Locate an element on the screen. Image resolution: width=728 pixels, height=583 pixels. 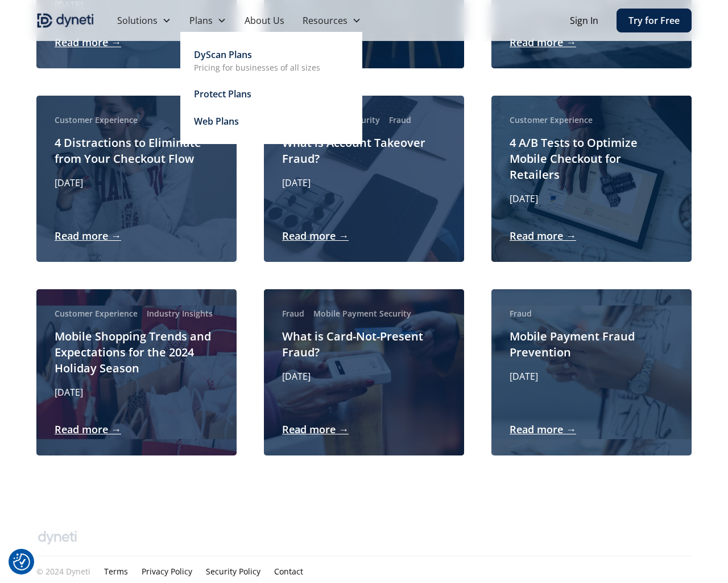
p: Pricing for businesses of all sizes is located at coordinates (257, 67).